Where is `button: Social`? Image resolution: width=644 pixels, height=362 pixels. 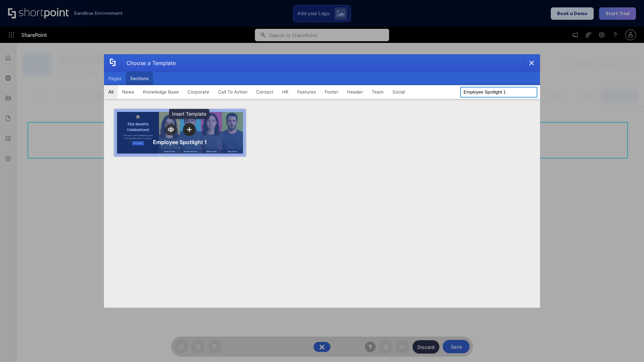
button: Social is located at coordinates (399, 92).